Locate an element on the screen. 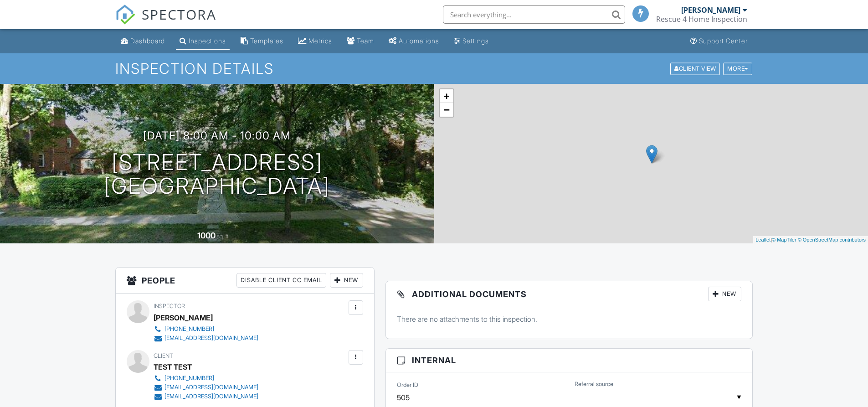 This screenshot has width=868, height=407. img: The Best Home Inspection Software - Spectora is located at coordinates (125, 15).